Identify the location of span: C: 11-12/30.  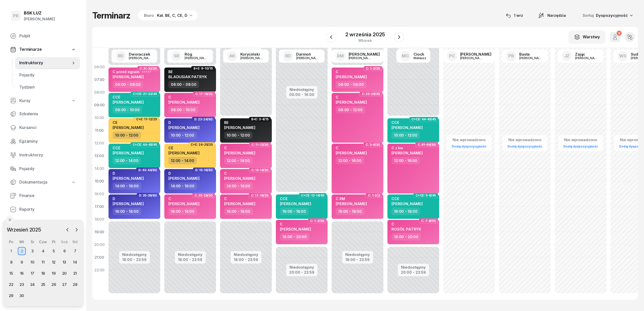
(260, 145).